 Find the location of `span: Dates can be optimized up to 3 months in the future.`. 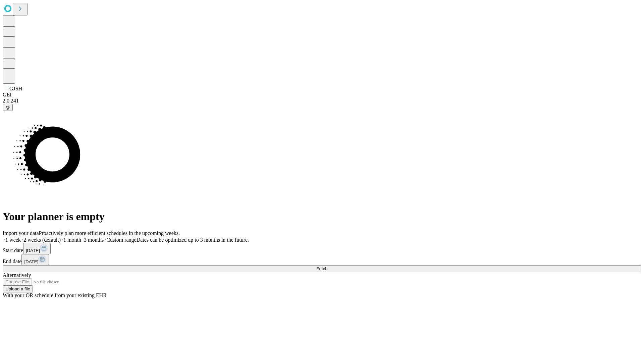

span: Dates can be optimized up to 3 months in the future. is located at coordinates (192, 239).